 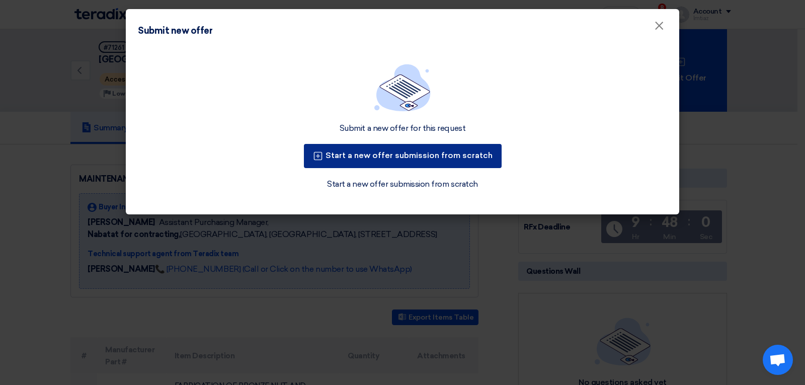 What do you see at coordinates (659, 26) in the screenshot?
I see `button: Close` at bounding box center [659, 26].